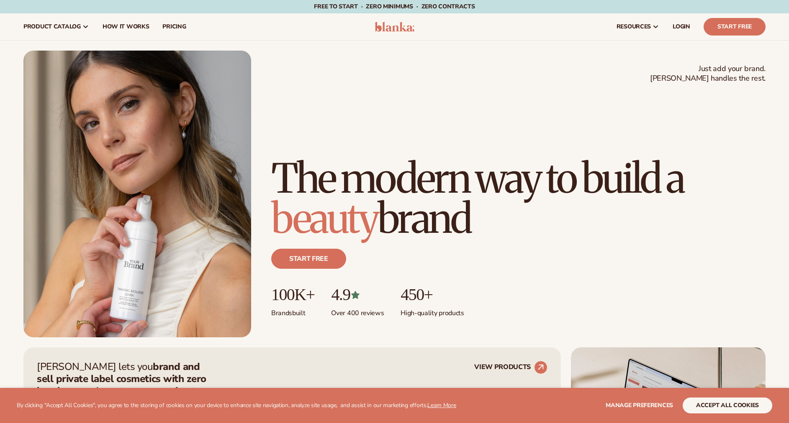 The image size is (789, 423). Describe the element at coordinates (634, 27) in the screenshot. I see `span: resources` at that location.